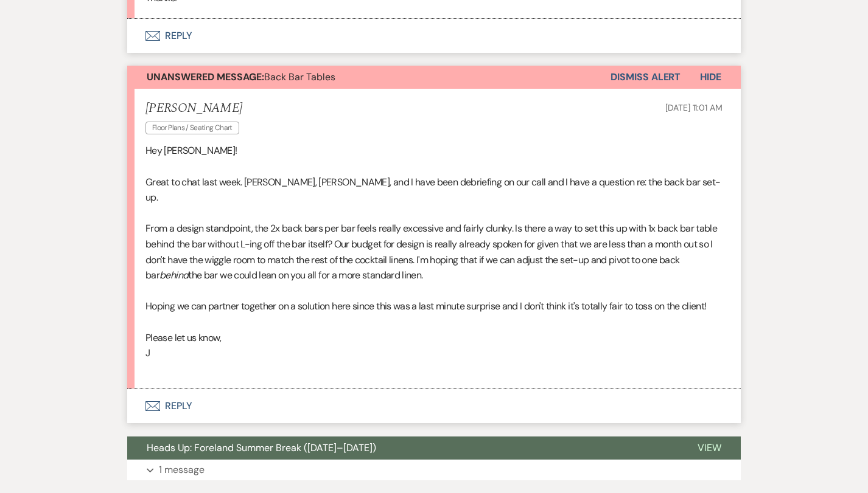 Image resolution: width=868 pixels, height=493 pixels. Describe the element at coordinates (434, 252) in the screenshot. I see `p: From a design standpoint, the 2x back bars per bar feels really excessive and fairly clunky. Is t...` at that location.